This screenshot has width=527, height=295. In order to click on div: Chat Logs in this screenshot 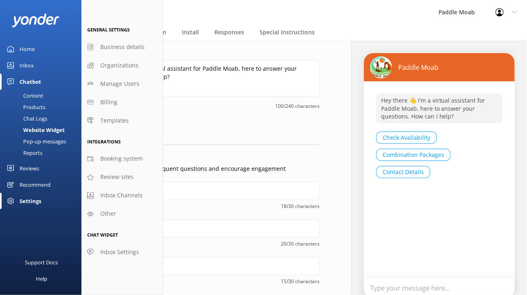, I will do `click(26, 118)`.